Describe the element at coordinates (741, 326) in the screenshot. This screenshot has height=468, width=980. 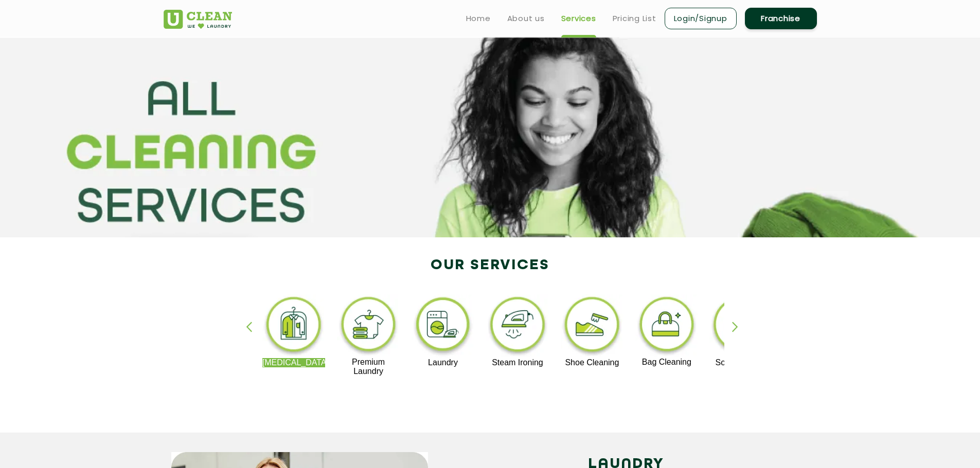
I see `img: sofa_cleaning_11zon.webp` at that location.